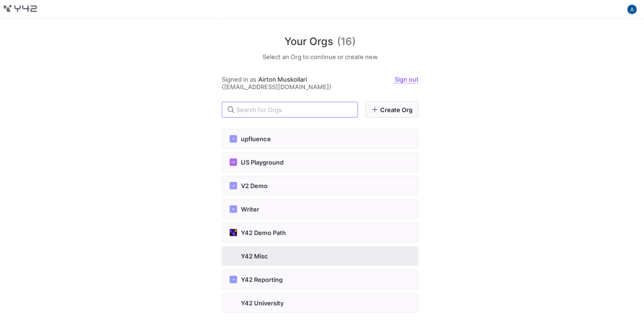  I want to click on span: Create Org, so click(396, 110).